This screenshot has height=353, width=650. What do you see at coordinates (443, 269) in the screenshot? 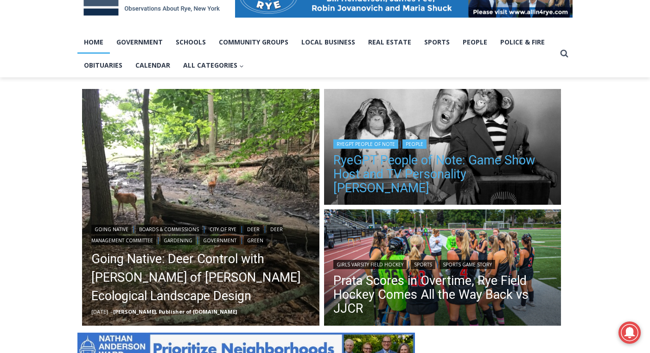
I see `a: Read More Prata Scores in Overtime, Rye Field Hockey Comes All the Way Back vs JJCR` at bounding box center [443, 269].